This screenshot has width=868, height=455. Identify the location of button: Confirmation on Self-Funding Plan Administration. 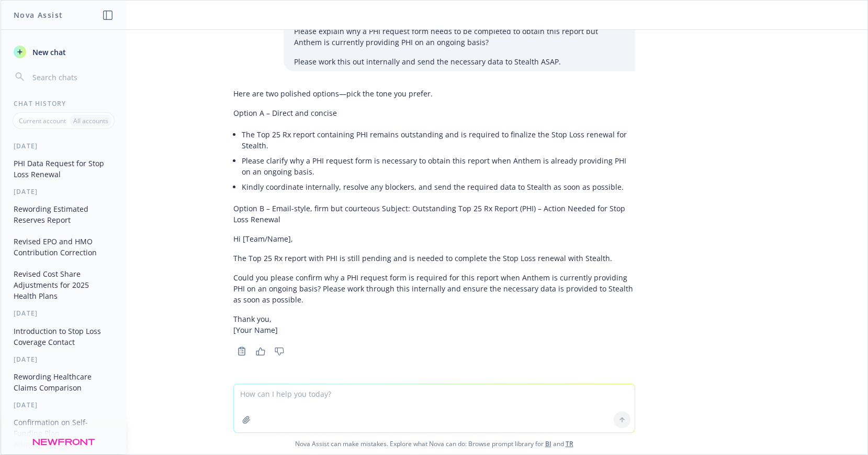
(63, 433).